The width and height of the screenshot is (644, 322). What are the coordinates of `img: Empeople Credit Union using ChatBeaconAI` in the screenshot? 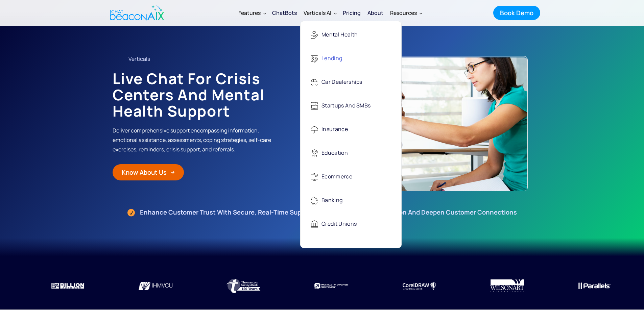 It's located at (156, 286).